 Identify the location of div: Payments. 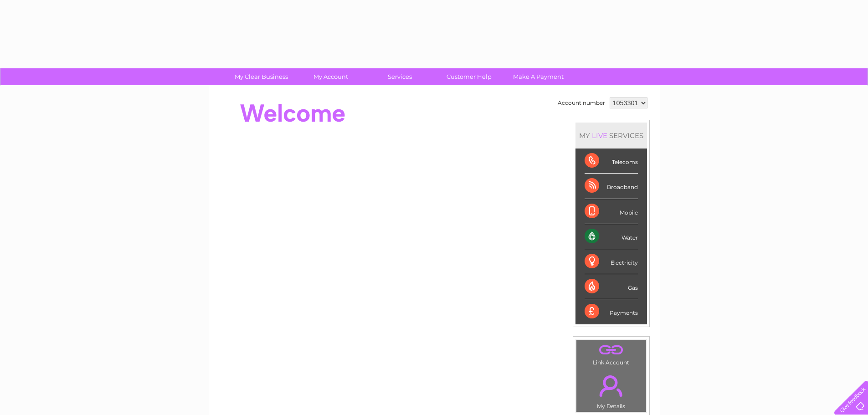
(611, 312).